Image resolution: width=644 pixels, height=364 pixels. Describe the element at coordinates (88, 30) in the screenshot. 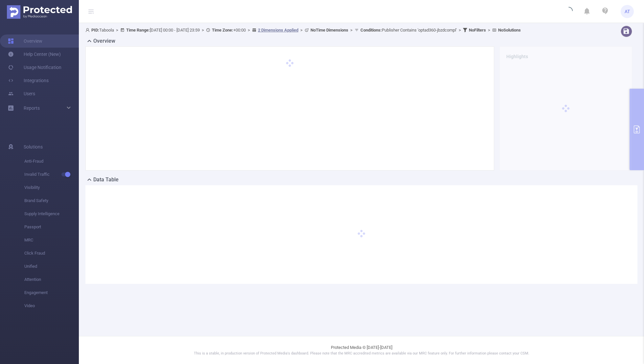

I see `i: icon: user` at that location.